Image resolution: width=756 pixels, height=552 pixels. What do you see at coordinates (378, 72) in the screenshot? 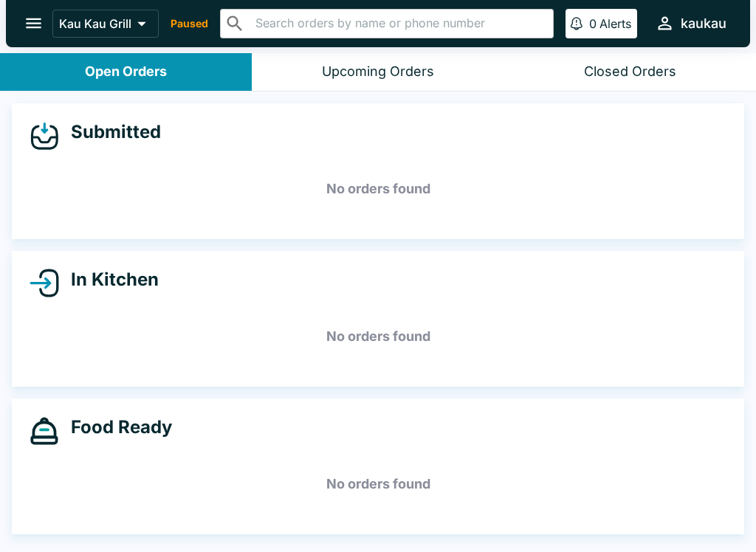
I see `div: Upcoming Orders` at bounding box center [378, 72].